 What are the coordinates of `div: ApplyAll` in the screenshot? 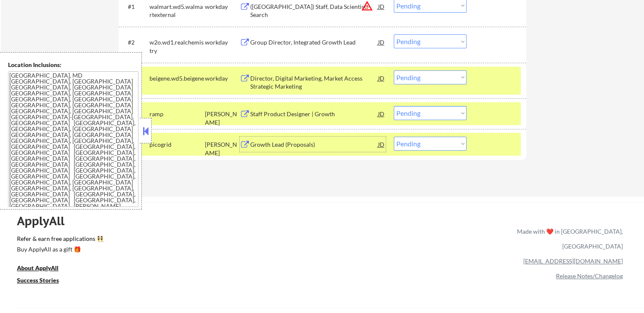 It's located at (45, 221).